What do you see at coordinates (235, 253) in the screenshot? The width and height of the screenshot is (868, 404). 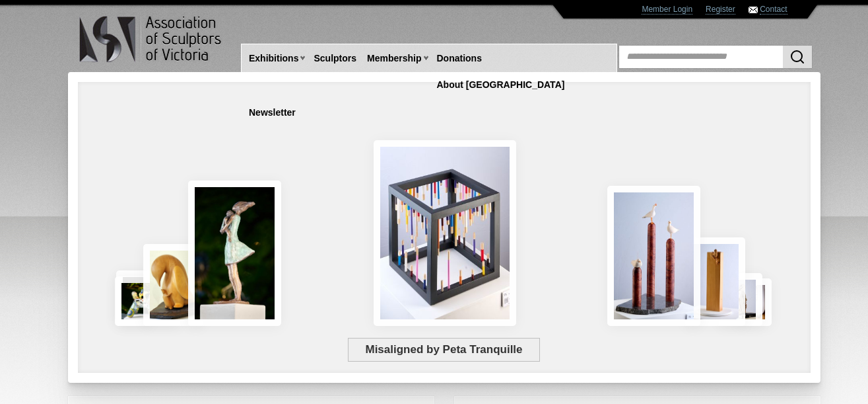 I see `img: Connection` at bounding box center [235, 253].